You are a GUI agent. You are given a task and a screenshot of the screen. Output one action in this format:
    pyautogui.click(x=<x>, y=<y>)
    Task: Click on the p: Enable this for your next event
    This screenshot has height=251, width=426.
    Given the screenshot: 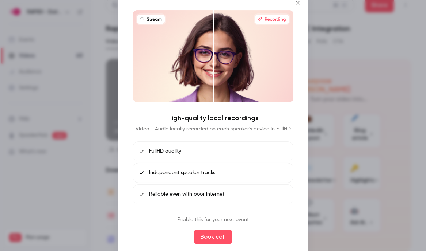 What is the action you would take?
    pyautogui.click(x=213, y=220)
    